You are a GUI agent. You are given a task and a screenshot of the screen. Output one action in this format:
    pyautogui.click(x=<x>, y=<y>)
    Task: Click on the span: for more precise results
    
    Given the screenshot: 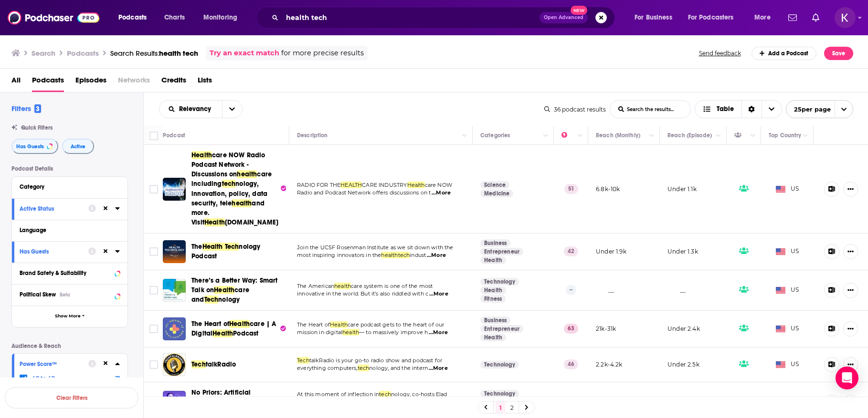 What is the action you would take?
    pyautogui.click(x=322, y=53)
    